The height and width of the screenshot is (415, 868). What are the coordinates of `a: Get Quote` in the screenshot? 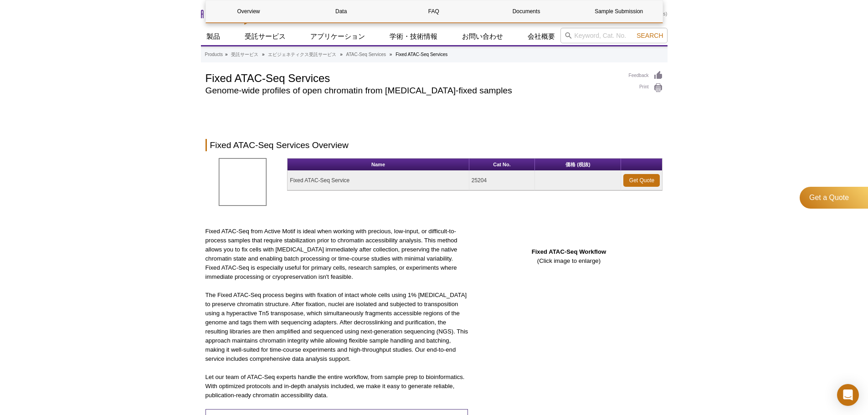 It's located at (642, 180).